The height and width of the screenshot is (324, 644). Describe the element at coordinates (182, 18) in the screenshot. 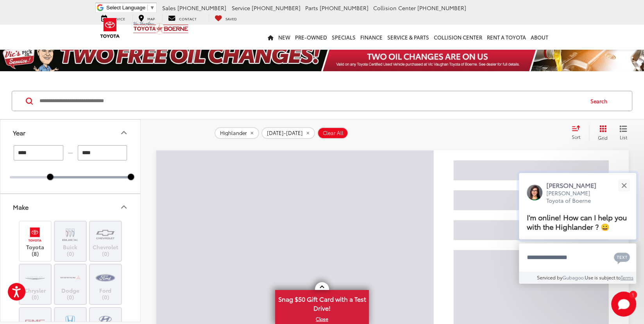

I see `a: Contact` at that location.